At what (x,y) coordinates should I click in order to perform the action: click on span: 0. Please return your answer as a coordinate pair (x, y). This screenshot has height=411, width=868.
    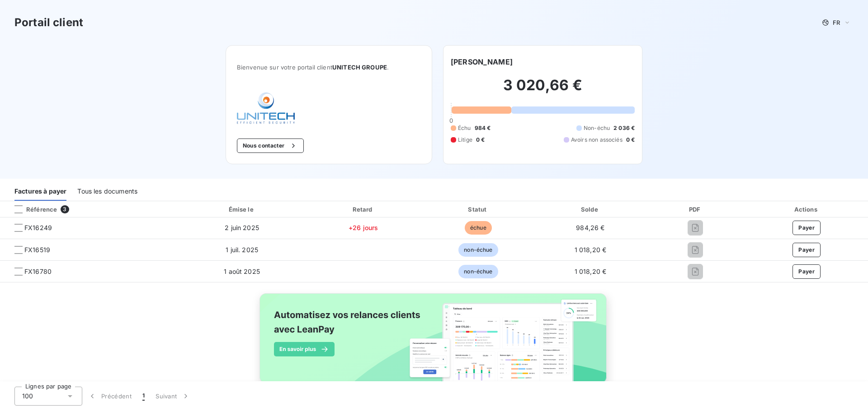
    Looking at the image, I should click on (451, 120).